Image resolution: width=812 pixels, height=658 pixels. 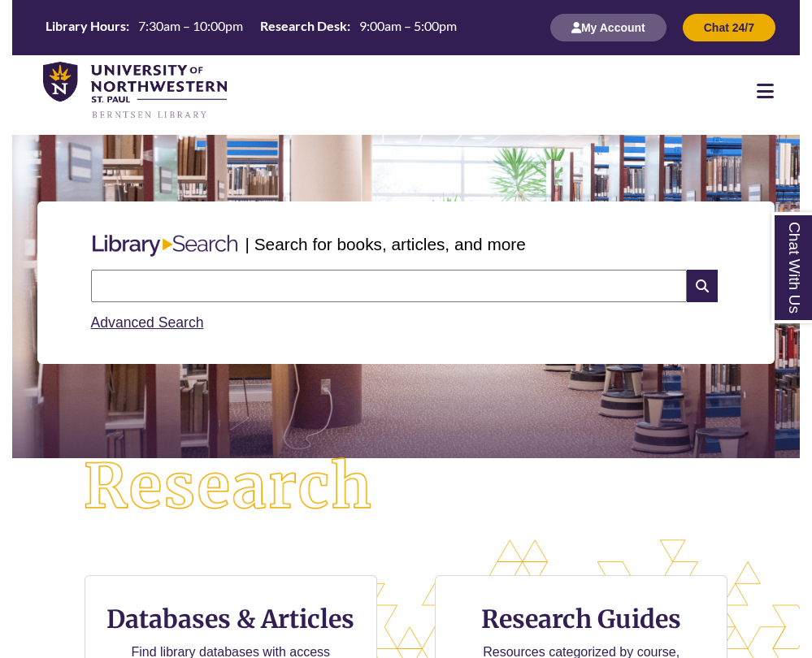 What do you see at coordinates (229, 488) in the screenshot?
I see `img: Research` at bounding box center [229, 488].